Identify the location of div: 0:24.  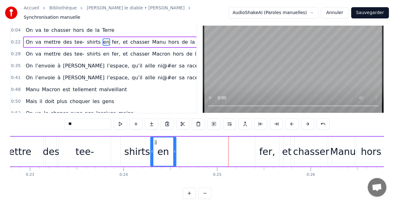
(124, 175).